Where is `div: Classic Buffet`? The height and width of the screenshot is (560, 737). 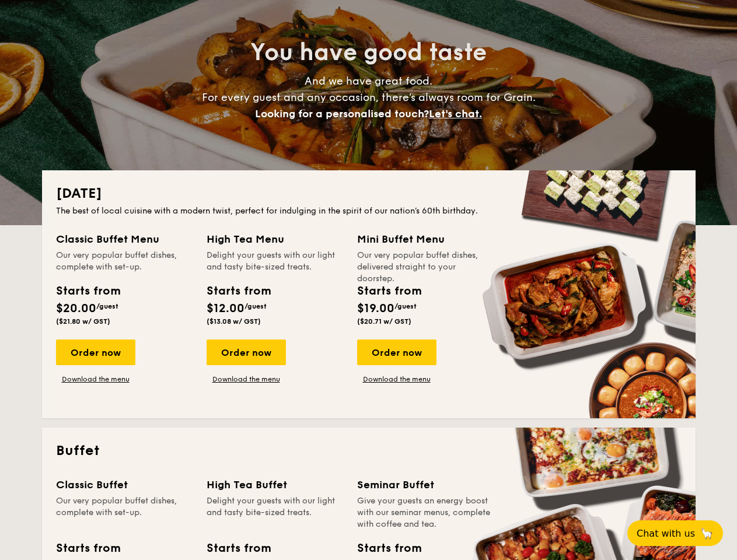
div: Classic Buffet is located at coordinates (124, 485).